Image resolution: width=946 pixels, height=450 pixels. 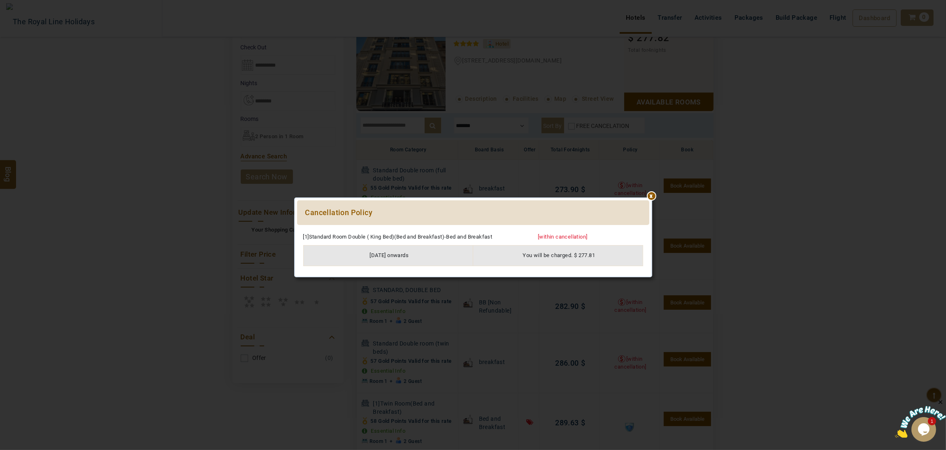 I want to click on td: You will be charged. $ 277.81, so click(x=558, y=256).